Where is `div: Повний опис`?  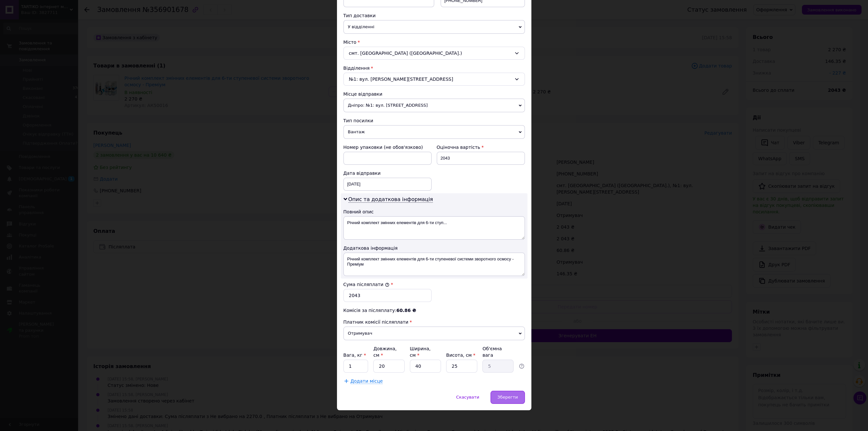 div: Повний опис is located at coordinates (434, 212).